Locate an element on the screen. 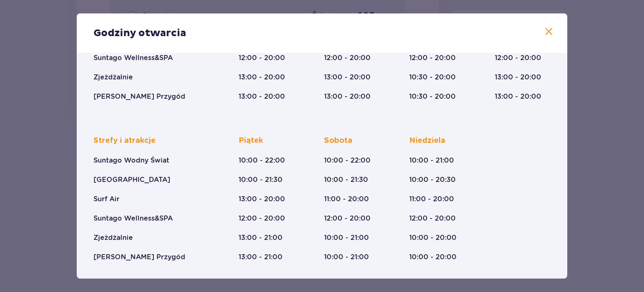 The height and width of the screenshot is (292, 644). p: Niedziela is located at coordinates (427, 141).